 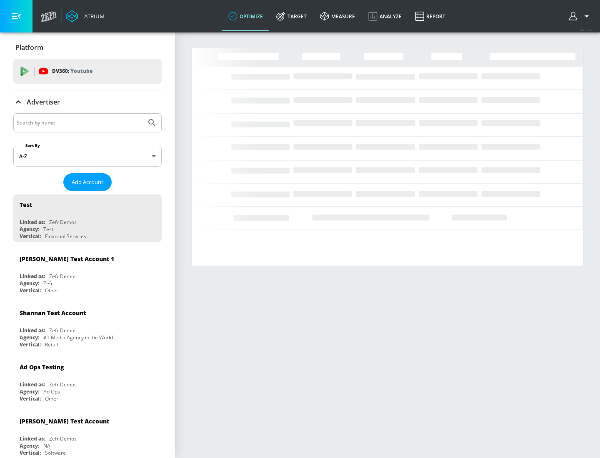 I want to click on label: Sort By, so click(x=32, y=145).